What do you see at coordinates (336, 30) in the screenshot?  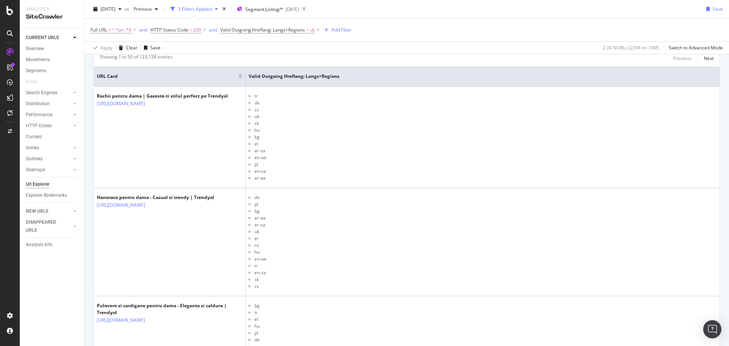 I see `button: Add Filter` at bounding box center [336, 30].